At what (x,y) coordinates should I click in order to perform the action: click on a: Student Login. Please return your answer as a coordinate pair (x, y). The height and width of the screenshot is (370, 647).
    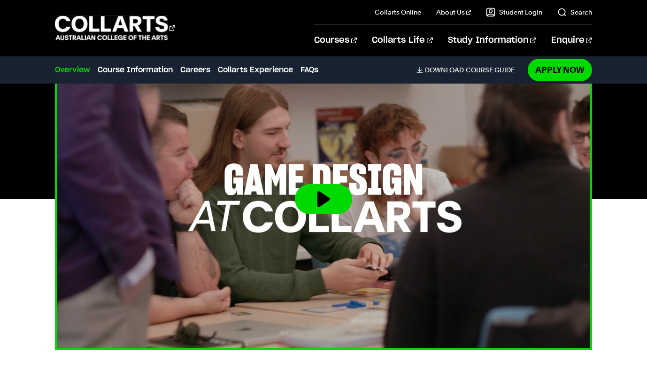
    Looking at the image, I should click on (514, 12).